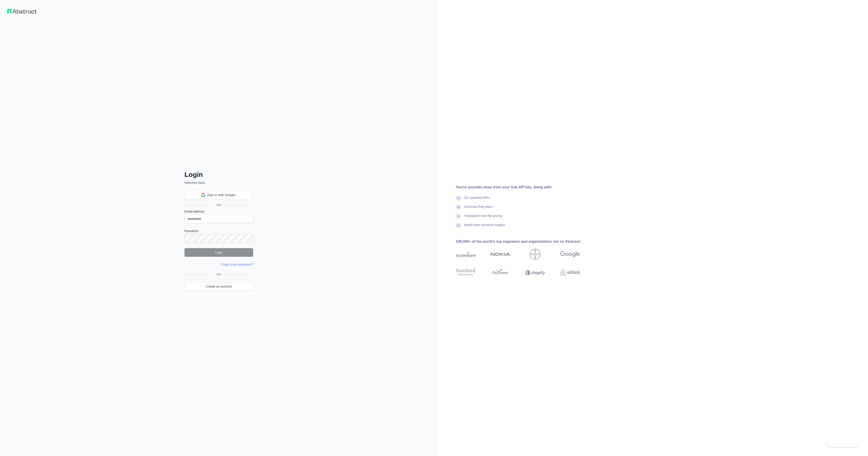 The image size is (868, 456). Describe the element at coordinates (219, 231) in the screenshot. I see `label: Password` at that location.